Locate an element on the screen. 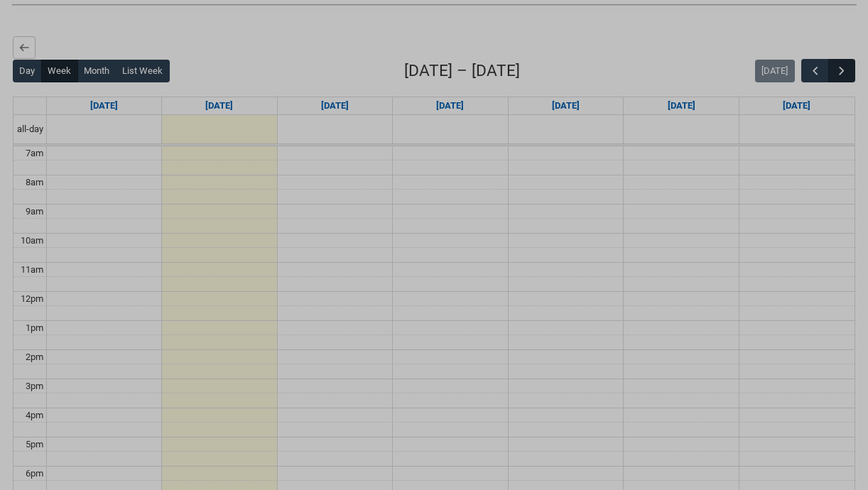  a: Go to September 12, 2025 is located at coordinates (681, 106).